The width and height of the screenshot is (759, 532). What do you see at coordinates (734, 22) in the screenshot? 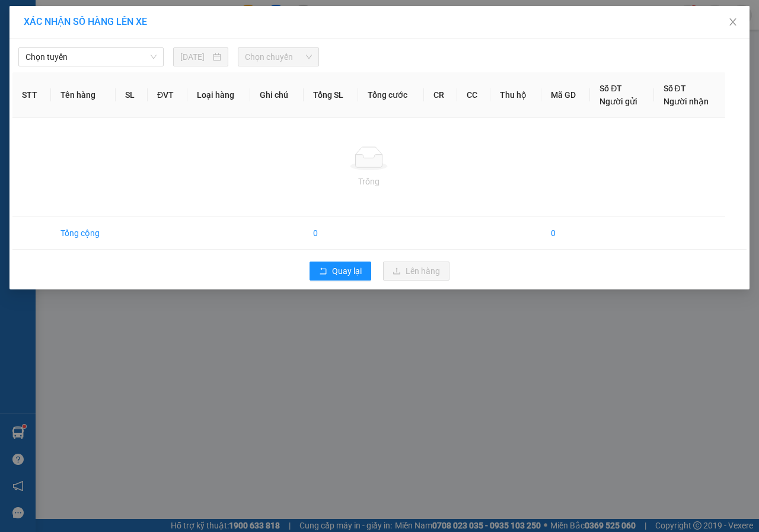
I see `span: close` at bounding box center [734, 22].